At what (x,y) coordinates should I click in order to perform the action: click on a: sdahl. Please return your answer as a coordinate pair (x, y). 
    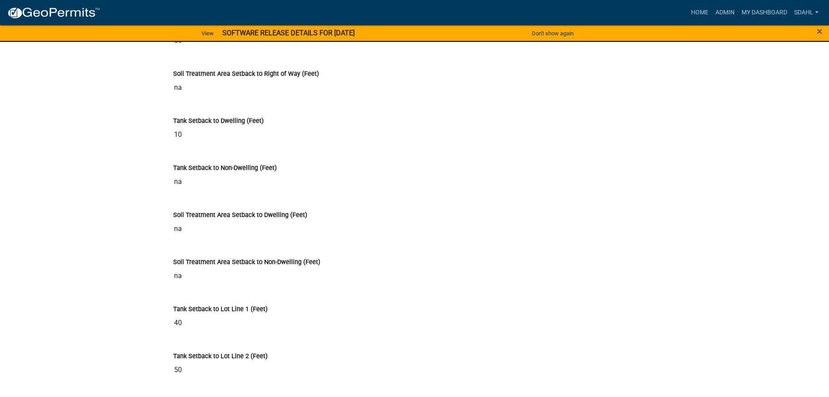
    Looking at the image, I should click on (807, 13).